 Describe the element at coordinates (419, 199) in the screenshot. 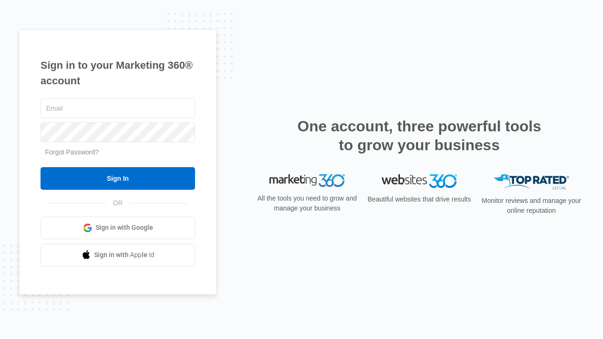

I see `p: Beautiful websites that drive results` at that location.